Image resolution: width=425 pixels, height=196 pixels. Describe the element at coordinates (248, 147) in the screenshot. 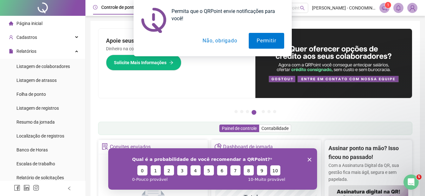

I see `div: Dashboard de jornada` at that location.